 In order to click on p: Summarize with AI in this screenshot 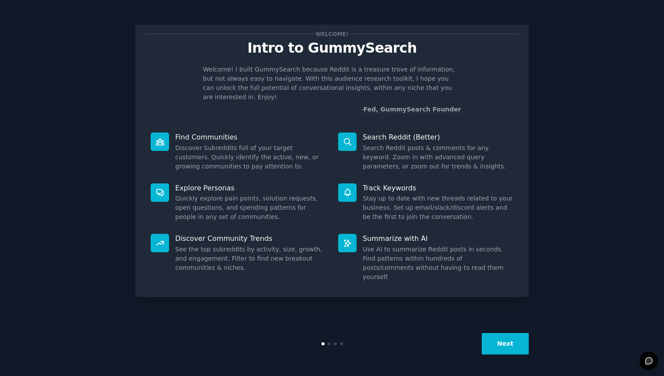, I will do `click(438, 238)`.